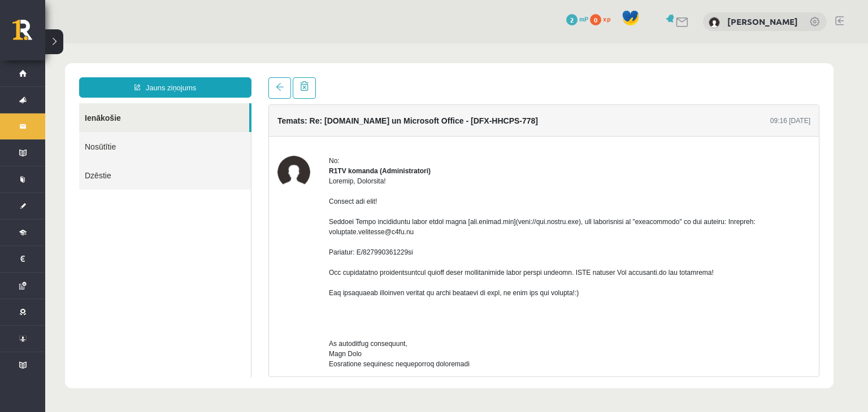  Describe the element at coordinates (572, 20) in the screenshot. I see `span: 2` at that location.